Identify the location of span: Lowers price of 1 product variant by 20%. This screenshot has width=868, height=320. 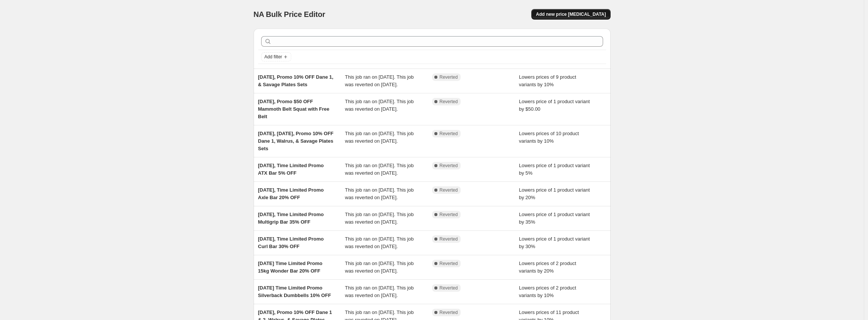
(555, 194).